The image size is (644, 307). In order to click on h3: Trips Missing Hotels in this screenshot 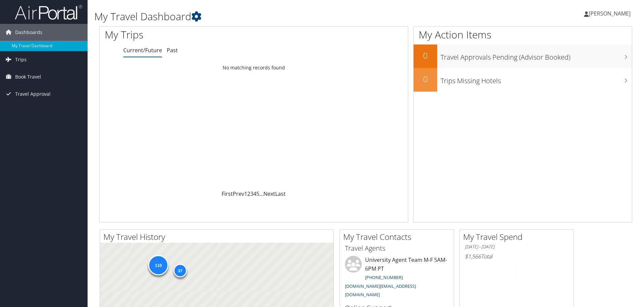, I will do `click(537, 79)`.